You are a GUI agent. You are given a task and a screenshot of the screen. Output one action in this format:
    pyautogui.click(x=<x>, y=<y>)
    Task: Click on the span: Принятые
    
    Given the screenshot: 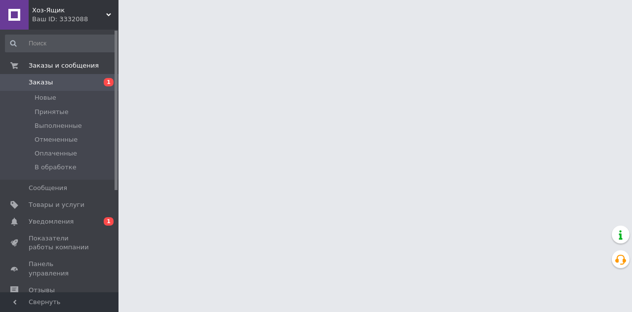 What is the action you would take?
    pyautogui.click(x=51, y=112)
    